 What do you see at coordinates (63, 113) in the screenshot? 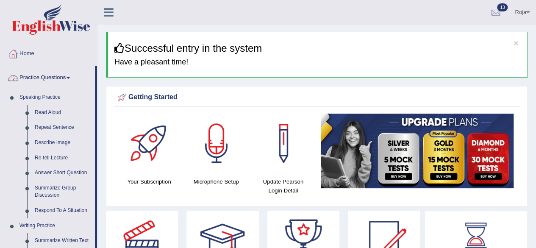
I see `a: Read Aloud` at bounding box center [63, 113].